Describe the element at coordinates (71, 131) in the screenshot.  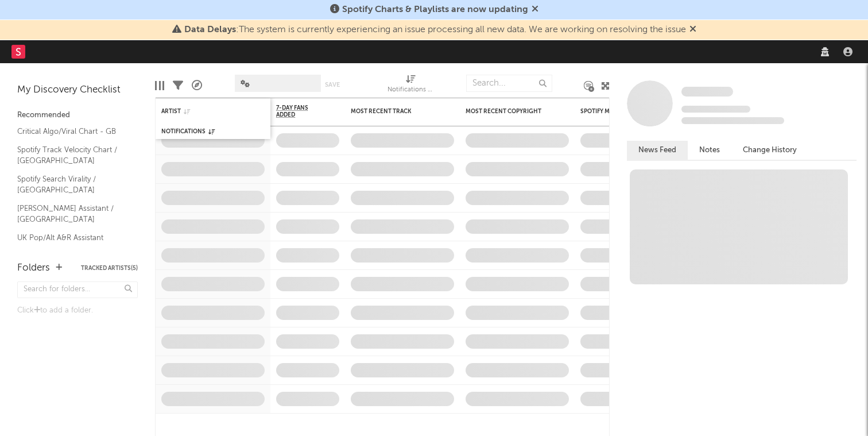
I see `a: Critical Algo/Viral Chart - GB` at that location.